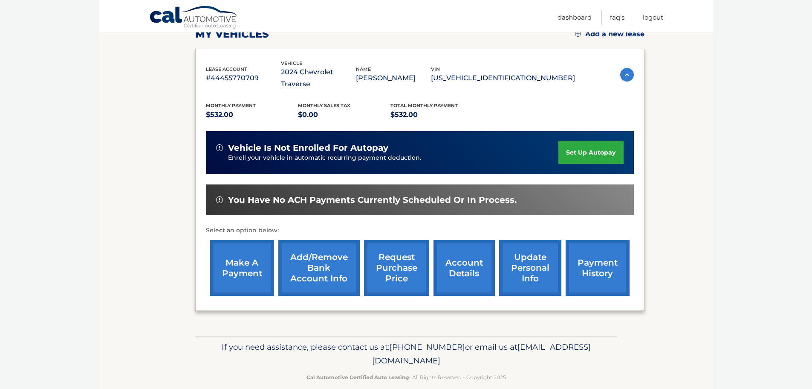 This screenshot has width=812, height=389. What do you see at coordinates (424, 105) in the screenshot?
I see `span: Total Monthly Payment` at bounding box center [424, 105].